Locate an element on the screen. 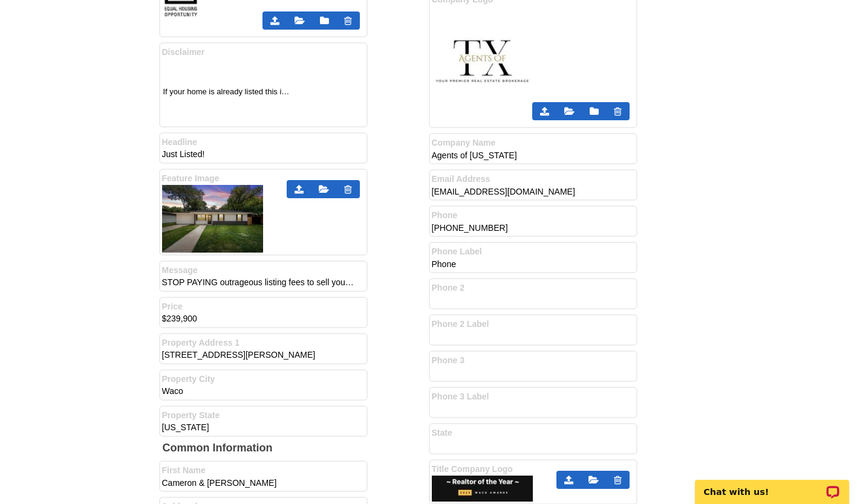 This screenshot has width=857, height=504. label: Property City is located at coordinates (263, 379).